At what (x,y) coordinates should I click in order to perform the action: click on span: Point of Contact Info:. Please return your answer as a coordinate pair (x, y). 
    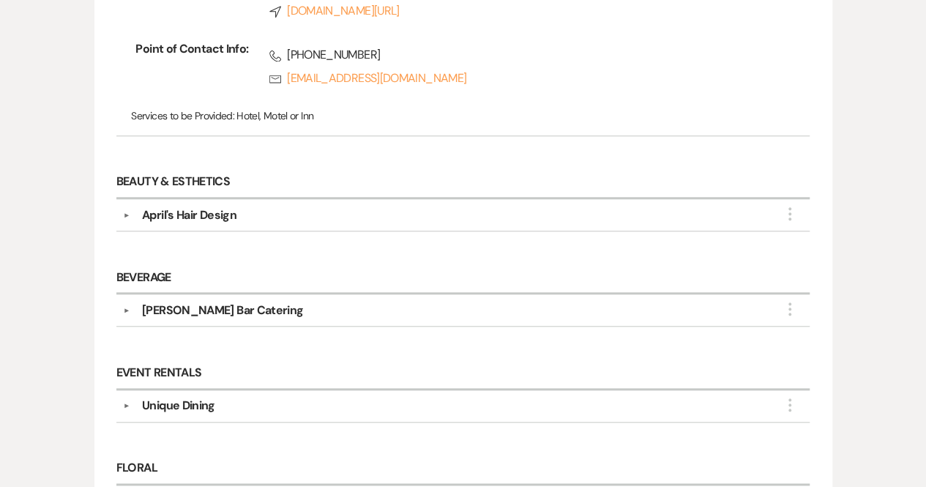
    Looking at the image, I should click on (190, 67).